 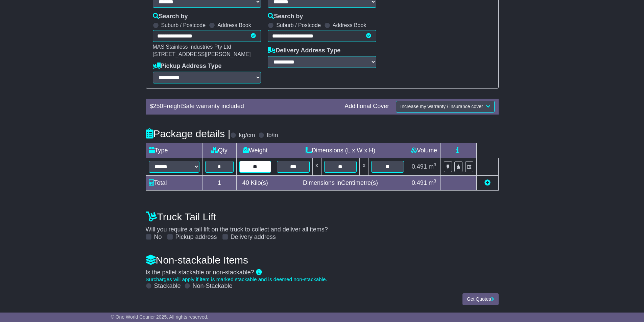 I want to click on label: Stackable, so click(x=168, y=286).